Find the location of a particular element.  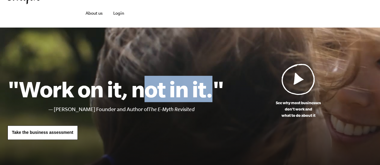

span: Take the business assessment is located at coordinates (43, 133).